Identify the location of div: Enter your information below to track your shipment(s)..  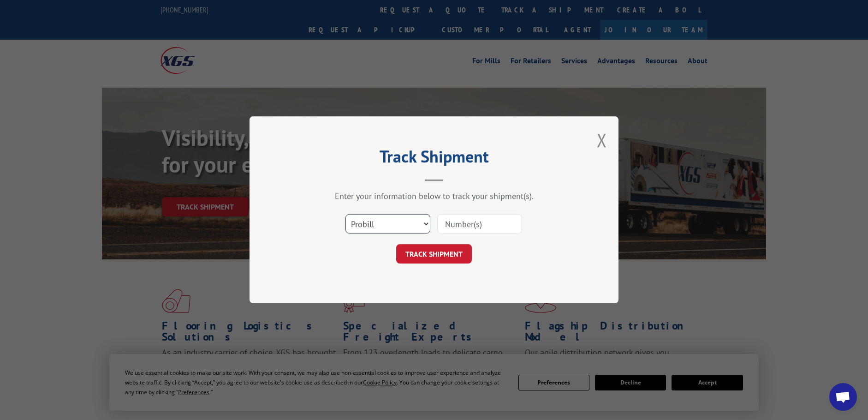
(434, 196).